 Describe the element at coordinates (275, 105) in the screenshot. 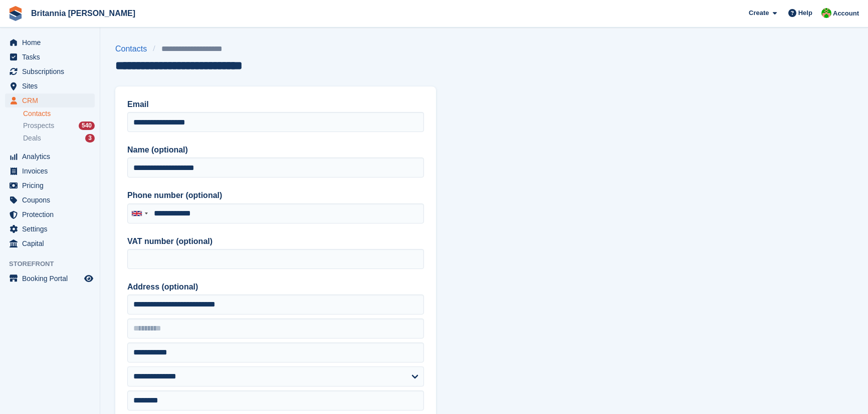

I see `label: Email` at that location.